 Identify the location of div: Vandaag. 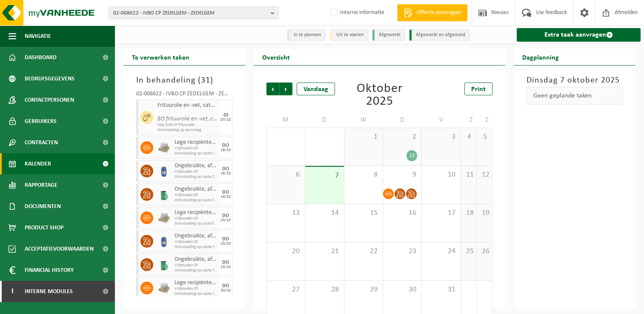
(316, 89).